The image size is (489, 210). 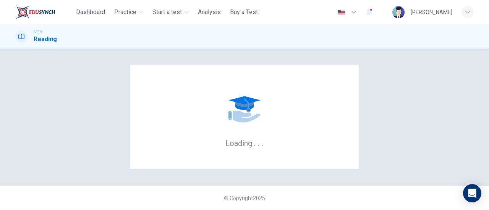 I want to click on button: Practice, so click(x=129, y=12).